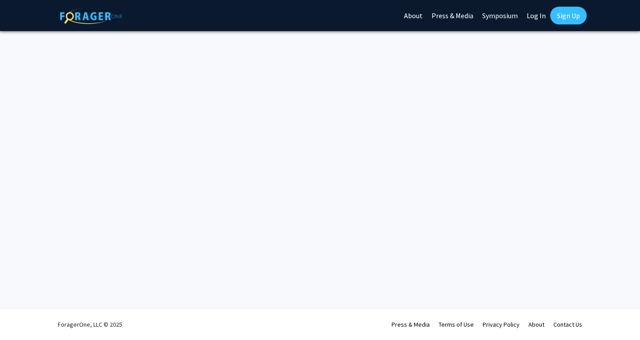  I want to click on a: Privacy Policy, so click(501, 324).